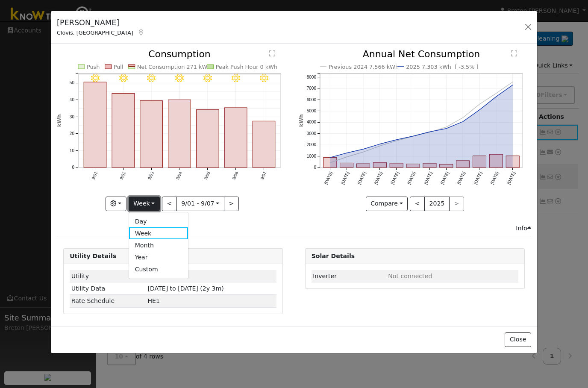  I want to click on text: 10, so click(72, 150).